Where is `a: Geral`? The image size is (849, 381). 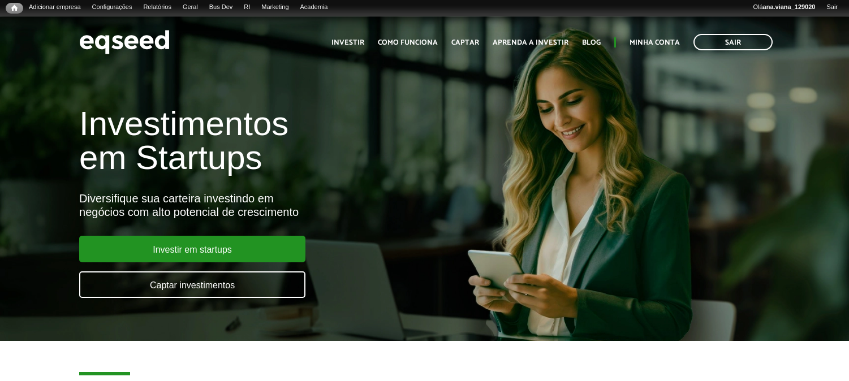 a: Geral is located at coordinates (190, 7).